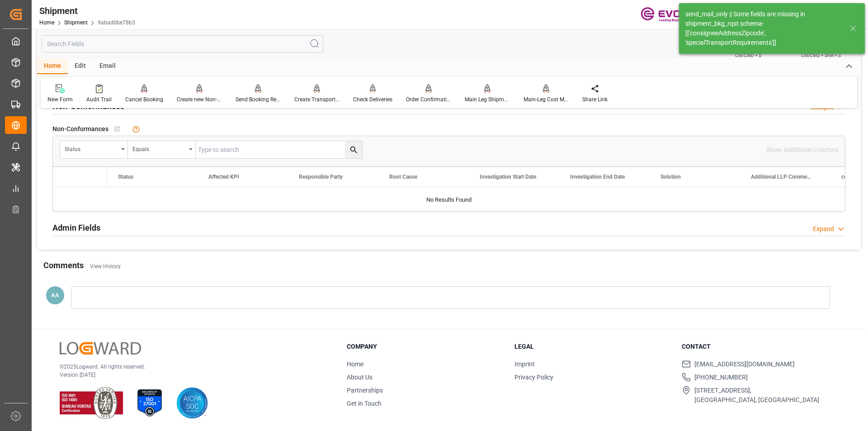 The image size is (868, 431). What do you see at coordinates (525, 364) in the screenshot?
I see `a: Imprint` at bounding box center [525, 364].